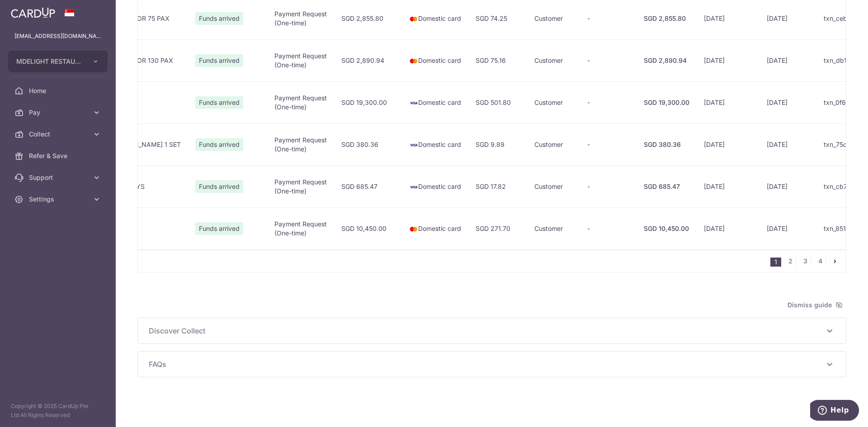  Describe the element at coordinates (368, 102) in the screenshot. I see `td: SGD 19,300.00` at that location.